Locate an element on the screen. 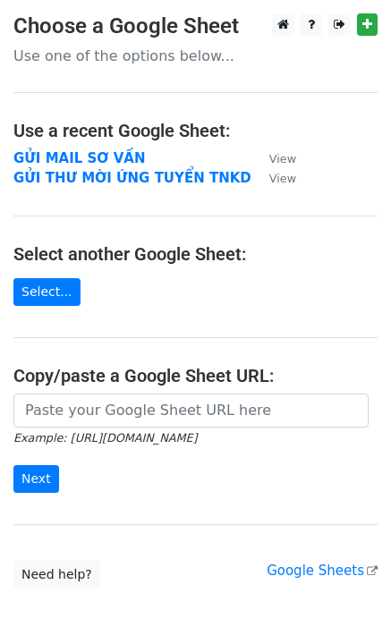 This screenshot has height=644, width=391. input: Paste your Google Sheet URL here is located at coordinates (191, 411).